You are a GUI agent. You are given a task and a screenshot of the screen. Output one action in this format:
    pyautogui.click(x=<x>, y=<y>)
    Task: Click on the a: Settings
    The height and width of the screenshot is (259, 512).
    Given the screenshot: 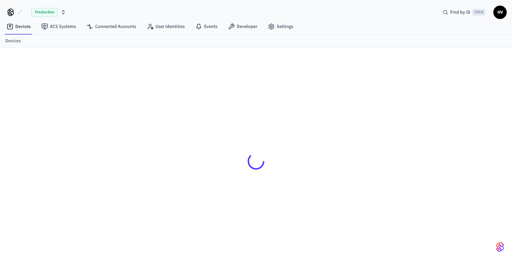 What is the action you would take?
    pyautogui.click(x=281, y=27)
    